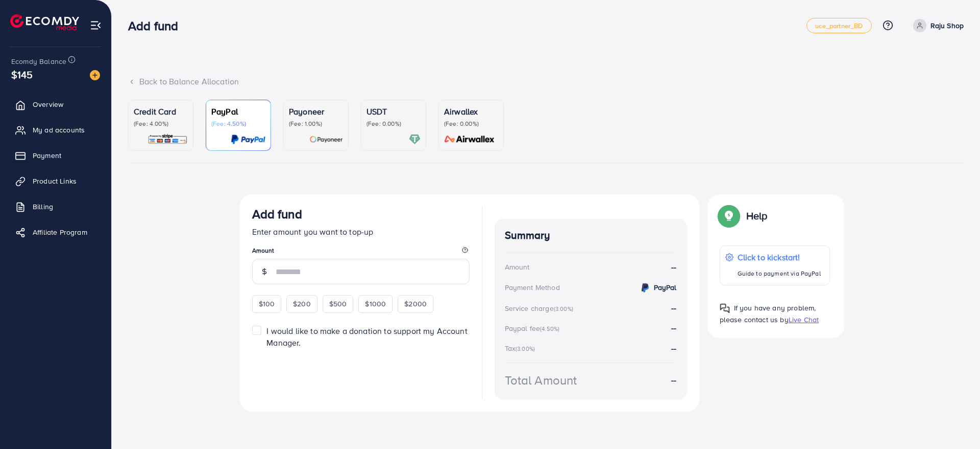 The height and width of the screenshot is (449, 980). What do you see at coordinates (338, 304) in the screenshot?
I see `span: $500` at bounding box center [338, 304].